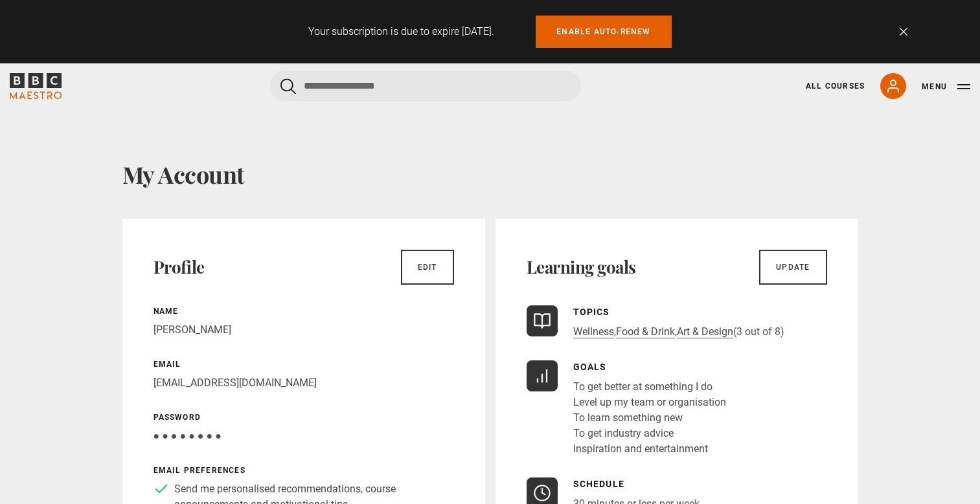 Image resolution: width=980 pixels, height=504 pixels. I want to click on a: Update, so click(793, 267).